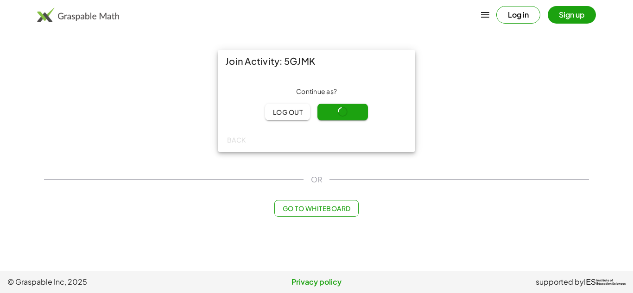 The width and height of the screenshot is (633, 293). What do you see at coordinates (316, 180) in the screenshot?
I see `span: OR` at bounding box center [316, 180].